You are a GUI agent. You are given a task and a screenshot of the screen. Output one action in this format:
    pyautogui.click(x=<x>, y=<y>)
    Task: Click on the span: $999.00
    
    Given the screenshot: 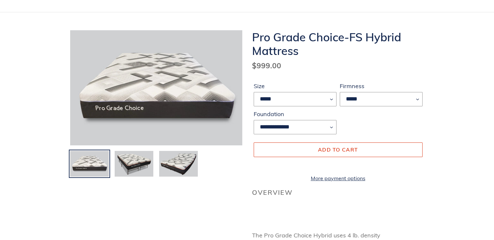 What is the action you would take?
    pyautogui.click(x=267, y=65)
    